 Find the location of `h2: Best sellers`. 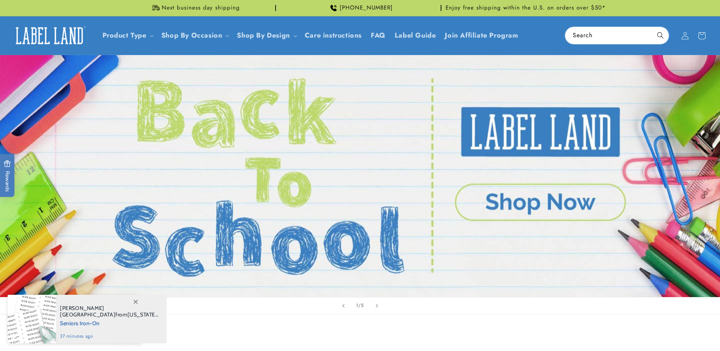

h2: Best sellers is located at coordinates (360, 344).